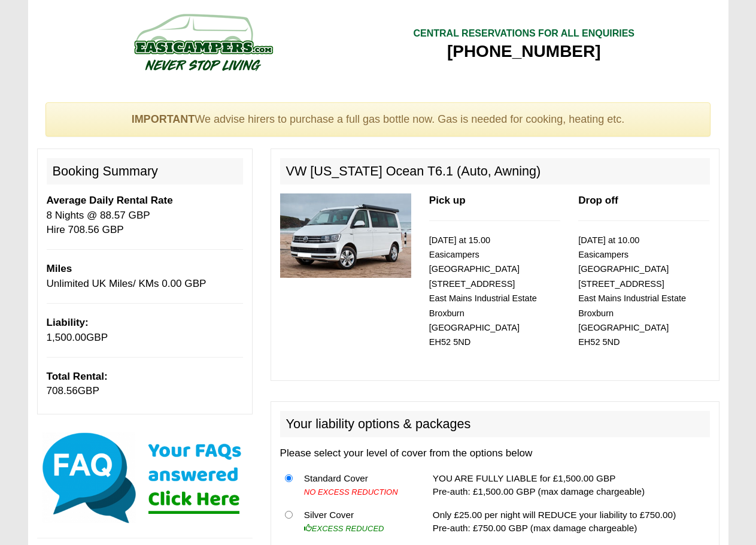 The image size is (756, 545). What do you see at coordinates (524, 33) in the screenshot?
I see `div: CENTRAL RESERVATIONS FOR ALL ENQUIRIES` at bounding box center [524, 33].